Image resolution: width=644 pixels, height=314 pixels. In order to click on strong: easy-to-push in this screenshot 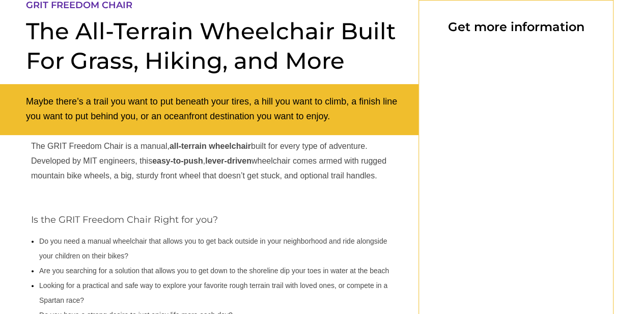, I will do `click(178, 161)`.